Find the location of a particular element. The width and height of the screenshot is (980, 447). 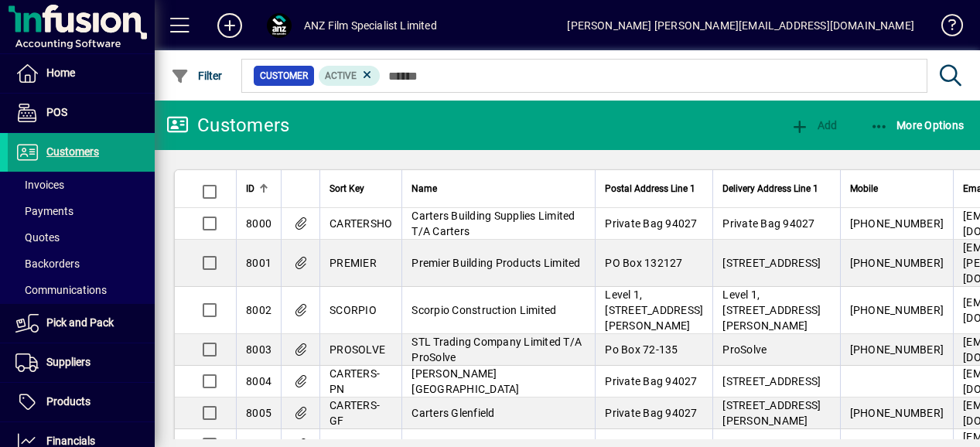

span: Premier Building Products Limited is located at coordinates (495, 263).